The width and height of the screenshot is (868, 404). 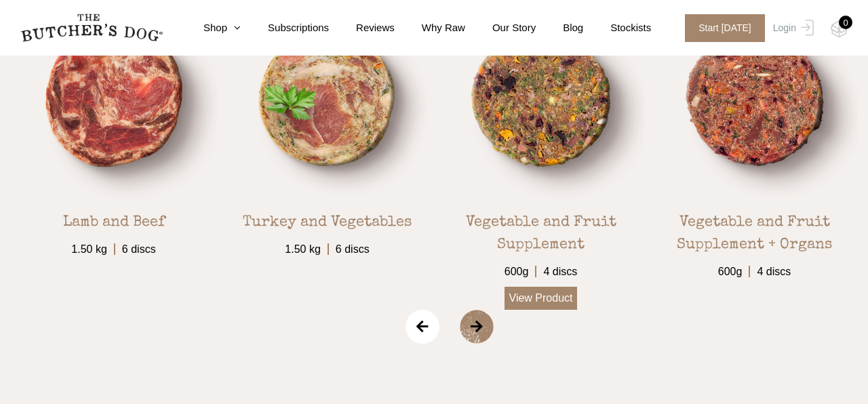 I want to click on div: Lamb and Beef, so click(x=114, y=218).